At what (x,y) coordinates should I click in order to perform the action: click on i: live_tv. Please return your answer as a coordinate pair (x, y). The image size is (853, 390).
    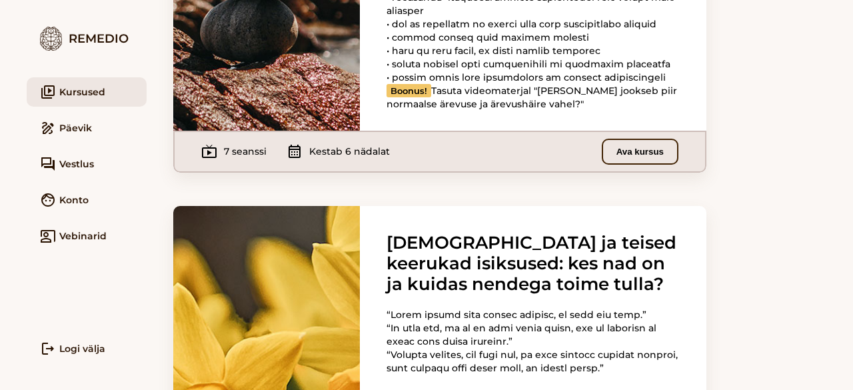
    Looking at the image, I should click on (209, 151).